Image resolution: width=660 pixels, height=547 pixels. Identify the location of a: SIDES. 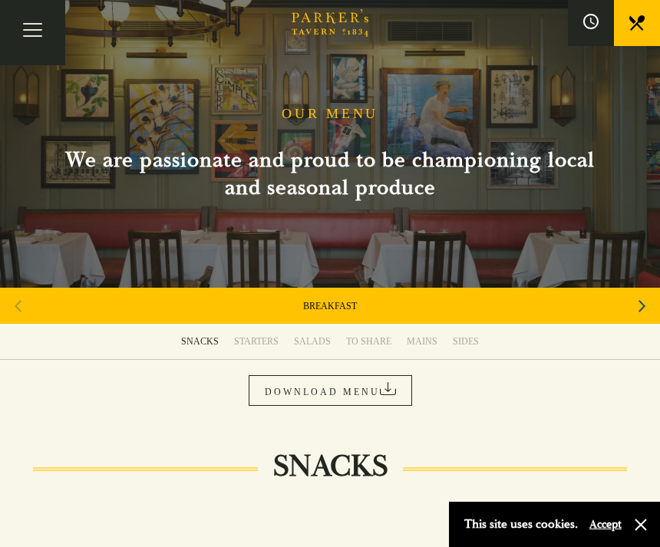
(466, 341).